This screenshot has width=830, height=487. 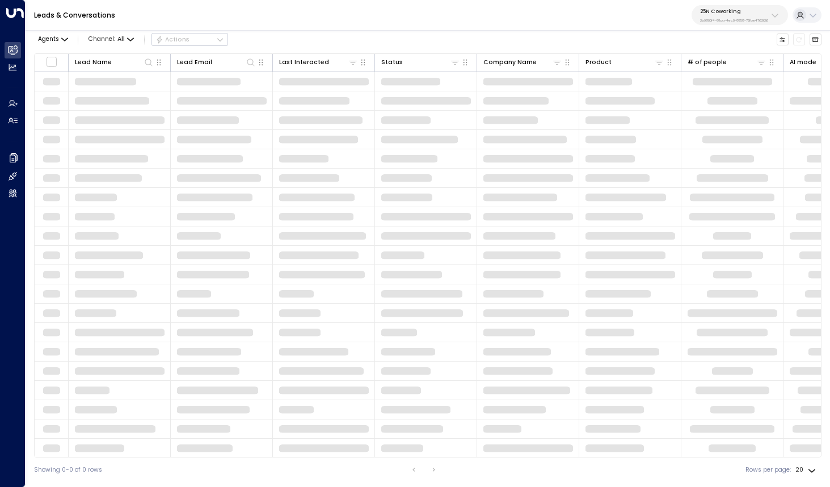 What do you see at coordinates (768, 470) in the screenshot?
I see `label: Rows per page:` at bounding box center [768, 470].